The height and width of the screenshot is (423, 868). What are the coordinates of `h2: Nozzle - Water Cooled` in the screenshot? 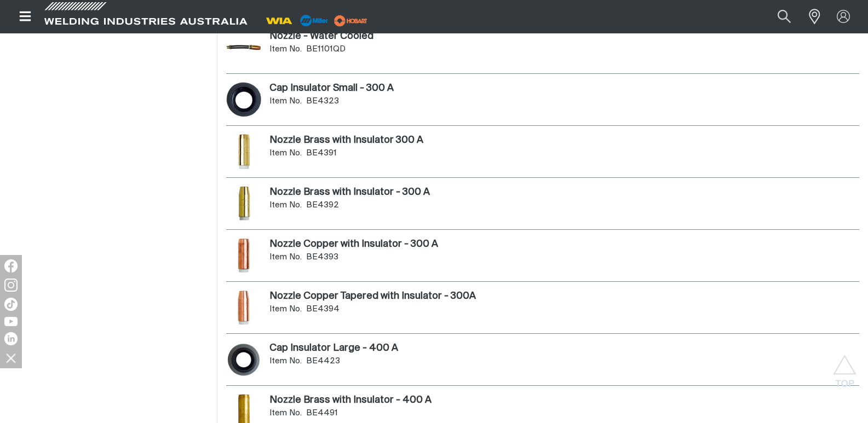 It's located at (321, 36).